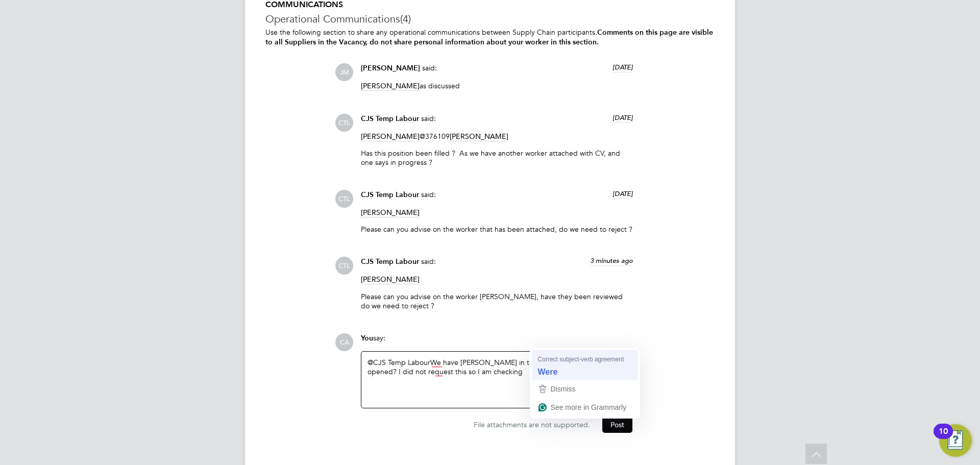  What do you see at coordinates (497, 380) in the screenshot?
I see `div: To enrich screen reader interactions, please activate Accessibility in Grammarly extension settings` at bounding box center [497, 380].